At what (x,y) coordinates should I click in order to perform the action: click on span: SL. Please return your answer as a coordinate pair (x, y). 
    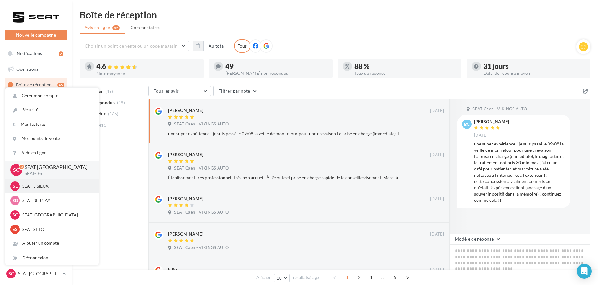
    Looking at the image, I should click on (15, 186).